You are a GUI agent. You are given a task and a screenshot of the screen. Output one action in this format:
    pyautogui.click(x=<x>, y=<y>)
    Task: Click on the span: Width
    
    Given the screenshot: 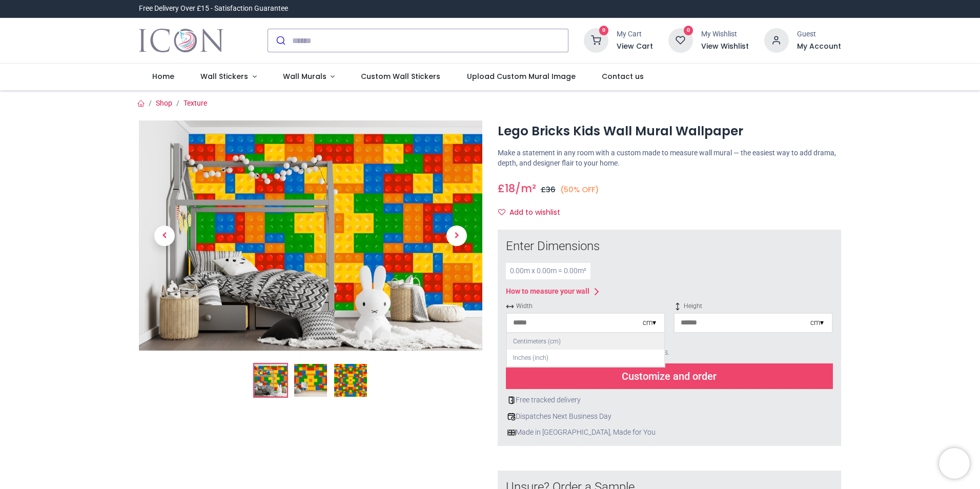 What is the action you would take?
    pyautogui.click(x=586, y=306)
    